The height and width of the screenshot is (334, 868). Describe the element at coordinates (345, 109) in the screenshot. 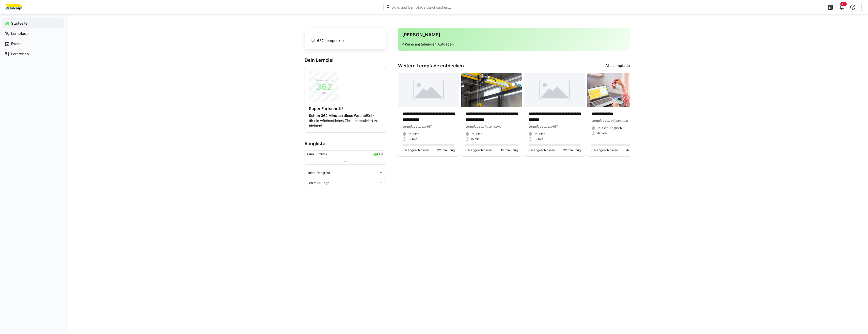

I see `h4: Super Fortschritt!` at that location.